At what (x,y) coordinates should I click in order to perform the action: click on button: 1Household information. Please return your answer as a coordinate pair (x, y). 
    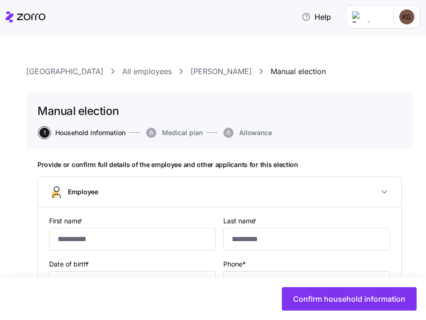
    Looking at the image, I should click on (82, 133).